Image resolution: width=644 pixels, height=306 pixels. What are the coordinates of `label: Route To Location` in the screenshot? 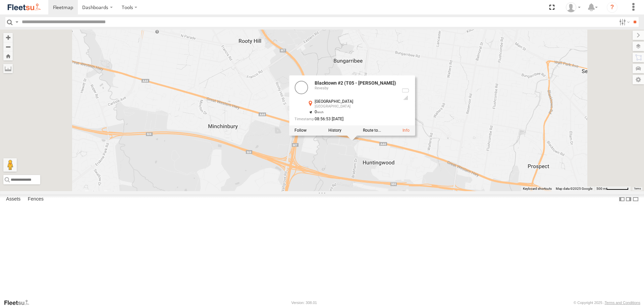 It's located at (372, 131).